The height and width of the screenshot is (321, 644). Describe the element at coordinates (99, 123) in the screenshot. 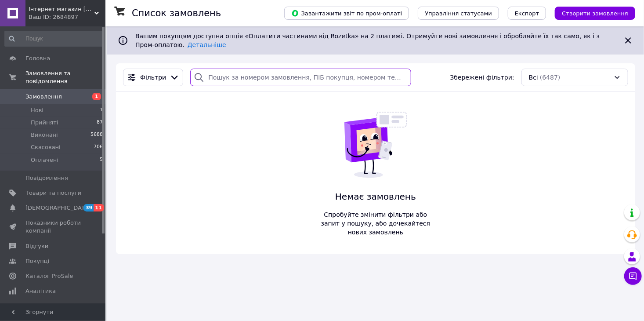

I see `span: 87` at that location.